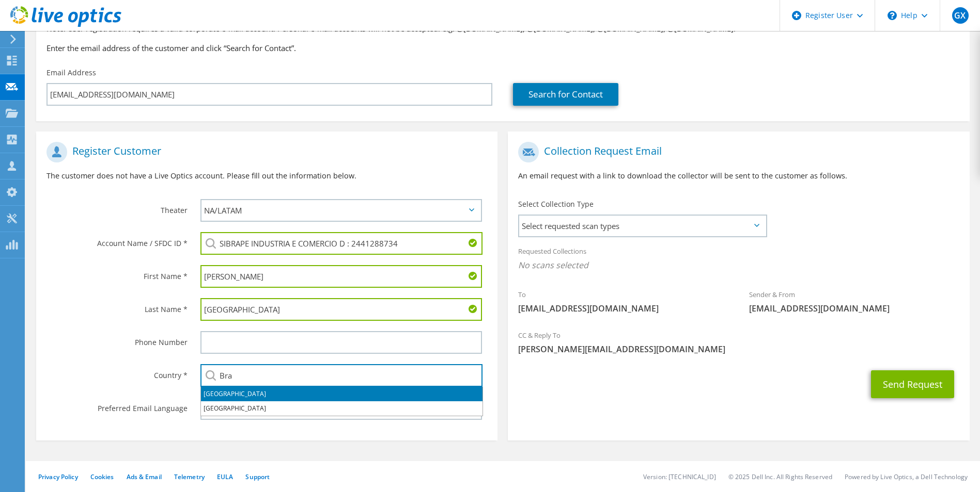 Image resolution: width=980 pixels, height=492 pixels. I want to click on button: Send Request, so click(912, 385).